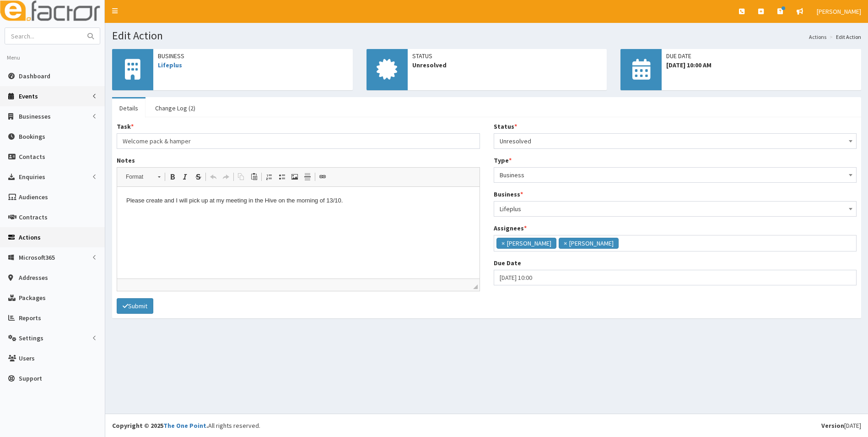 This screenshot has width=868, height=437. Describe the element at coordinates (503, 160) in the screenshot. I see `label: Type` at that location.